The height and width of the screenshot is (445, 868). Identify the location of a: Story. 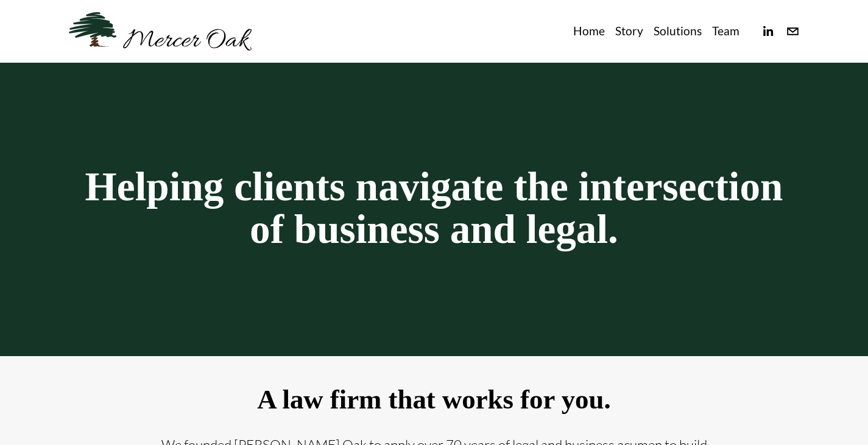
(629, 31).